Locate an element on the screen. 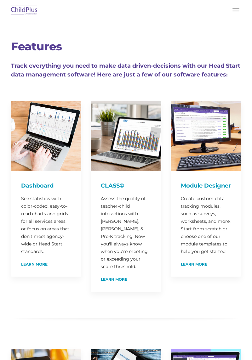 This screenshot has height=360, width=252. h4: CLASS© is located at coordinates (126, 186).